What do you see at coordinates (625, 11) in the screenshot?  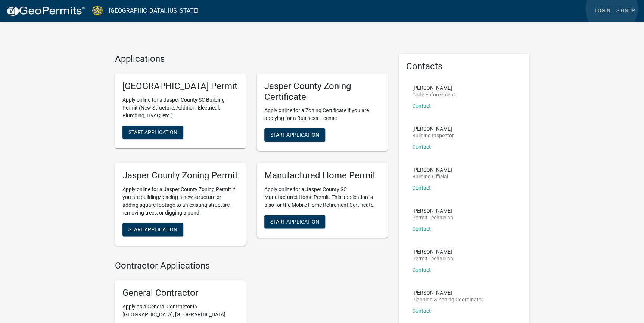 I see `a: Signup` at bounding box center [625, 11].